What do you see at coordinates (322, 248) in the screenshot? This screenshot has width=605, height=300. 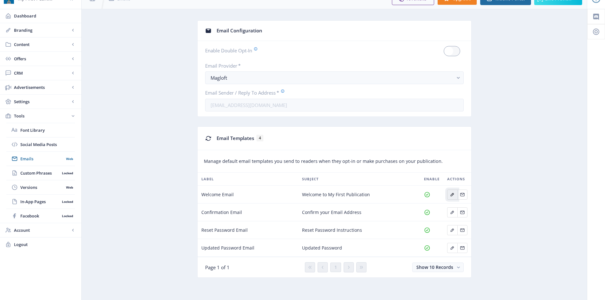 I see `span: Updated Password` at bounding box center [322, 248].